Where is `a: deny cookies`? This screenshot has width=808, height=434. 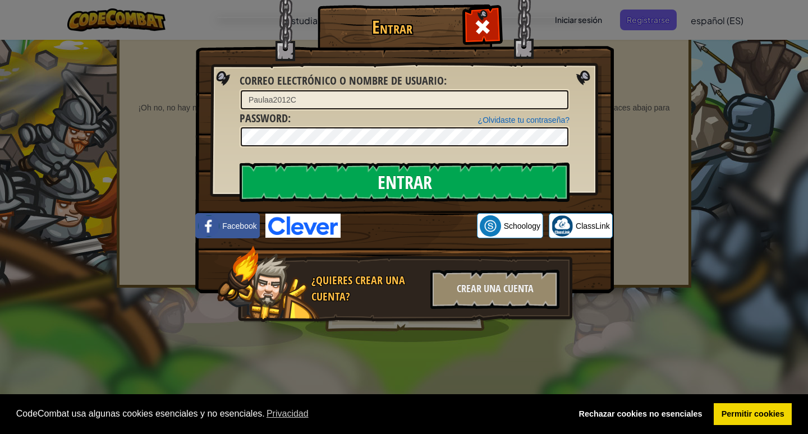 a: deny cookies is located at coordinates (640, 415).